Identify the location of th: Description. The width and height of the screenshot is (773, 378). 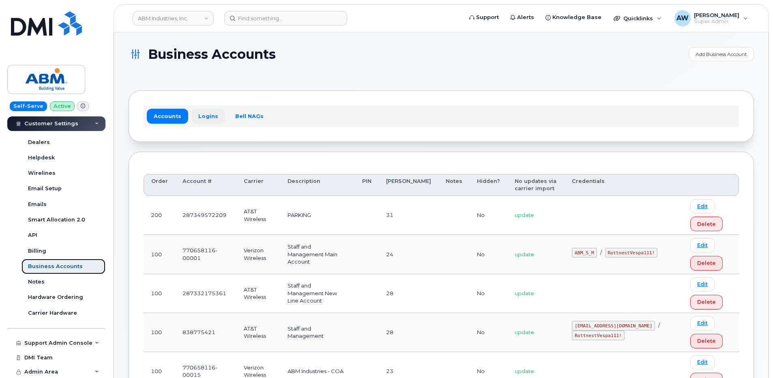
(318, 185).